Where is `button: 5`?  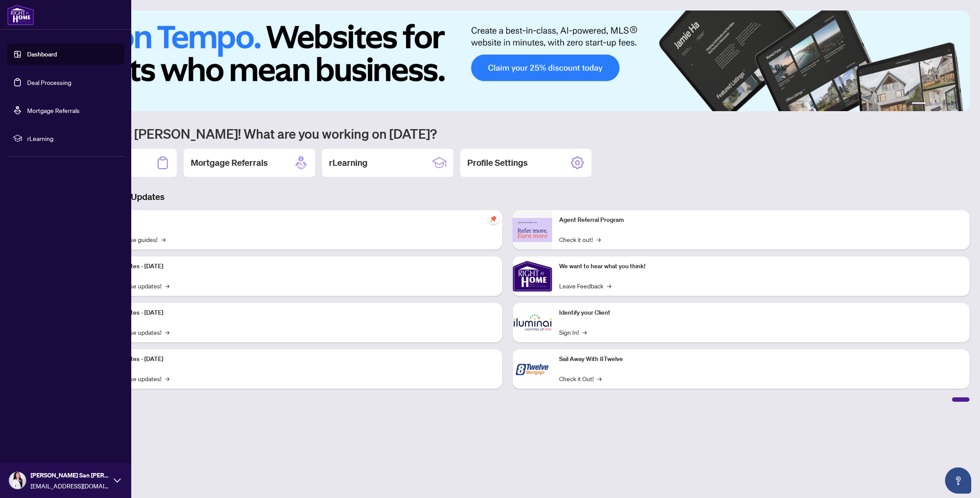 button: 5 is located at coordinates (953, 104).